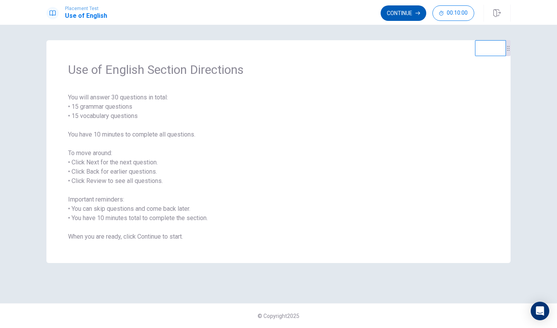 The height and width of the screenshot is (328, 557). I want to click on span: 00:10:00, so click(457, 13).